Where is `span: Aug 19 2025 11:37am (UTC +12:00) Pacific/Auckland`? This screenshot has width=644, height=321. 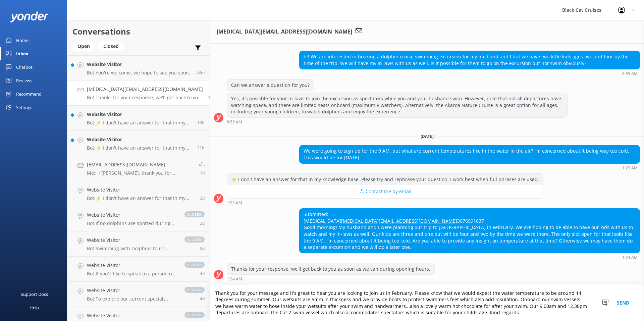 span: Aug 19 2025 11:37am (UTC +12:00) Pacific/Auckland is located at coordinates (202, 273).